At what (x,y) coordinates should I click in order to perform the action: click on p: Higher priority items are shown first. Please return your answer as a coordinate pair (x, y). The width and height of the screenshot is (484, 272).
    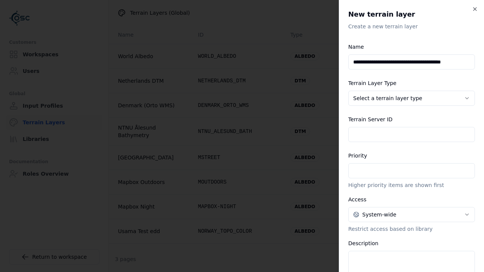
    Looking at the image, I should click on (411, 185).